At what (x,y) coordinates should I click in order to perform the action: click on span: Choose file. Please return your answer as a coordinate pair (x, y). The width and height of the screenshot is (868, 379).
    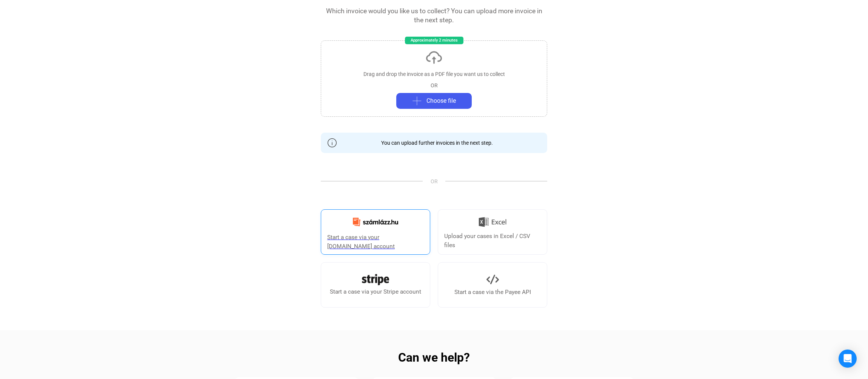
    Looking at the image, I should click on (442, 101).